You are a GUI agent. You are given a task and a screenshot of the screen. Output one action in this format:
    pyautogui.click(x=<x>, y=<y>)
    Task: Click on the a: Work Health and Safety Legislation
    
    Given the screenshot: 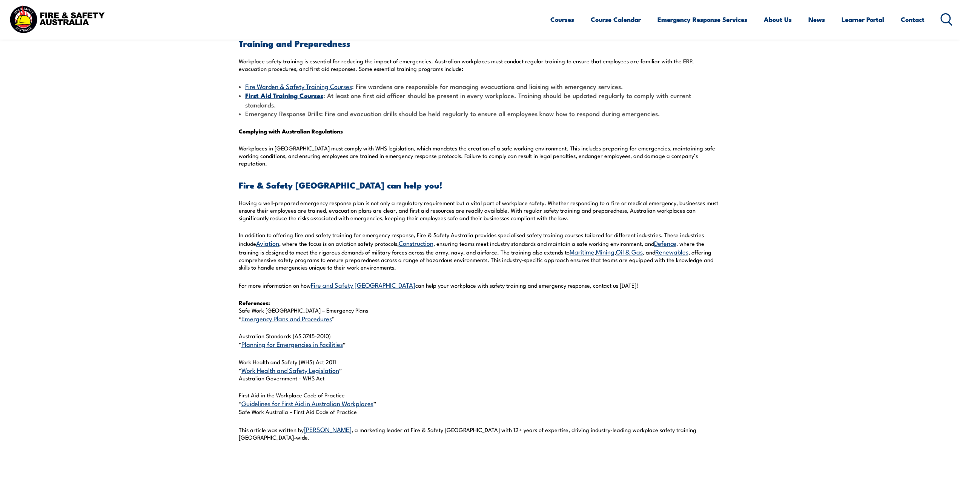 What is the action you would take?
    pyautogui.click(x=290, y=370)
    